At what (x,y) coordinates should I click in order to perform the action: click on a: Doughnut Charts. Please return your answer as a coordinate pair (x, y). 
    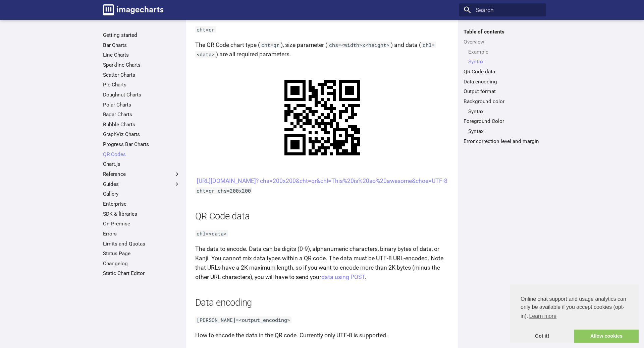
    Looking at the image, I should click on (142, 95).